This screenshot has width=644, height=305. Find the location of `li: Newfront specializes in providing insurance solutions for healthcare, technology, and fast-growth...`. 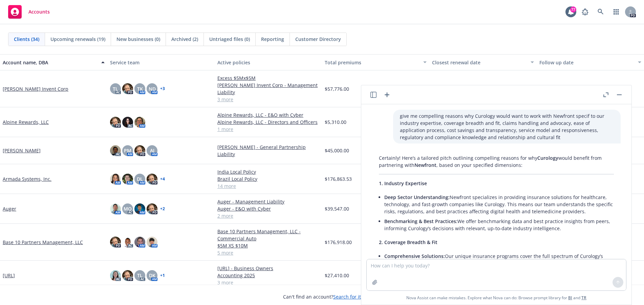

li: Newfront specializes in providing insurance solutions for healthcare, technology, and fast-growth... is located at coordinates (499, 204).